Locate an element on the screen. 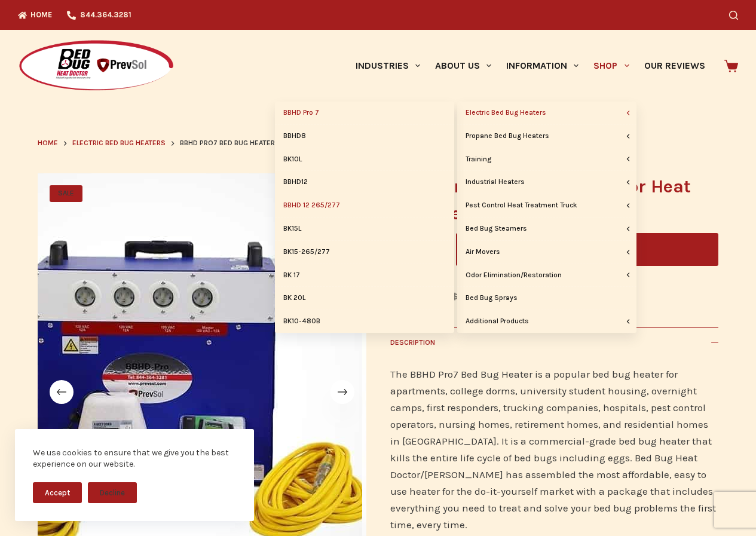 This screenshot has width=756, height=536. button: Search is located at coordinates (734, 15).